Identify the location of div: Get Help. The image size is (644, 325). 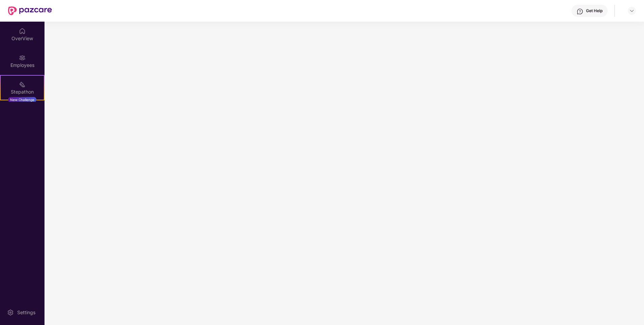
(594, 11).